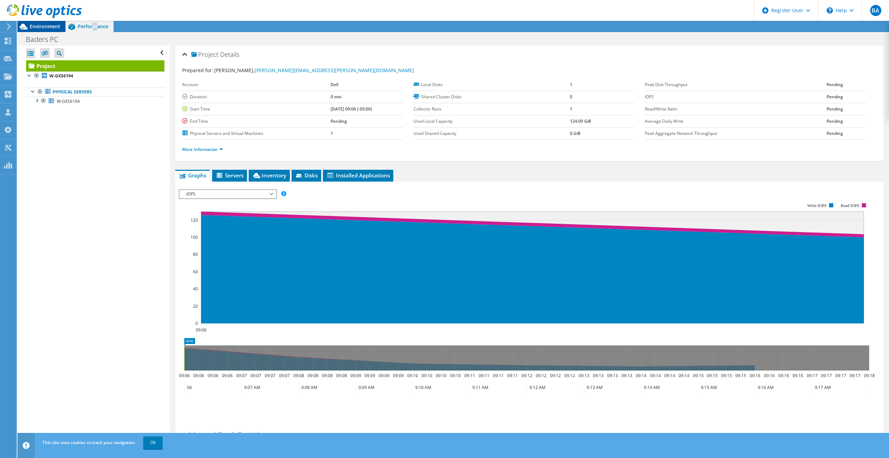 The height and width of the screenshot is (458, 889). Describe the element at coordinates (195, 288) in the screenshot. I see `text: 40` at that location.